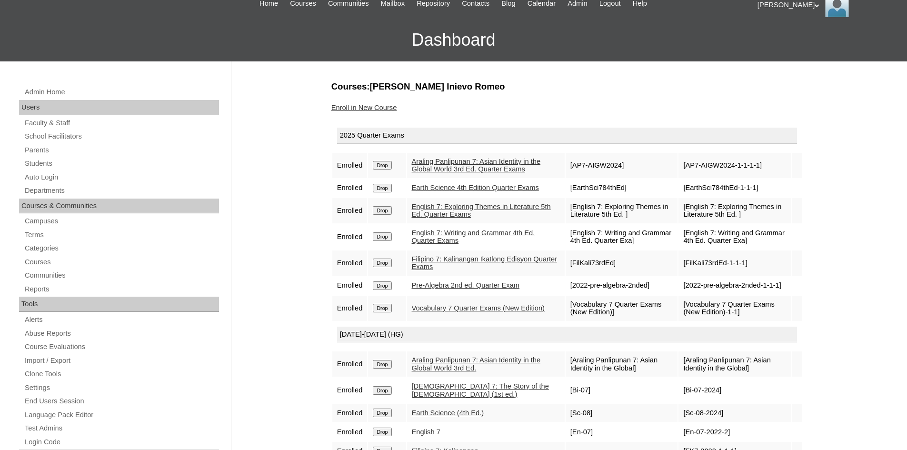  Describe the element at coordinates (735, 165) in the screenshot. I see `td: [AP7-AIGW2024-1-1-1-1]` at that location.